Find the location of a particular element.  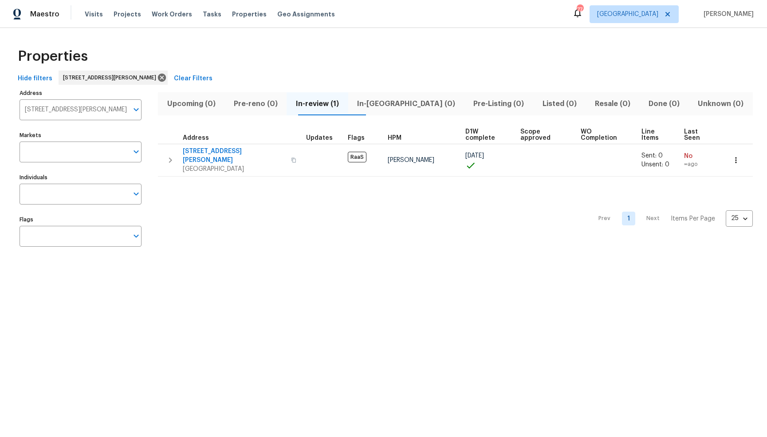

label: Flags is located at coordinates (80, 220).